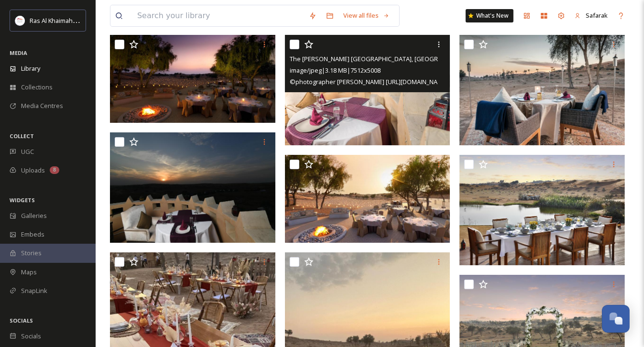 The width and height of the screenshot is (644, 347). Describe the element at coordinates (34, 216) in the screenshot. I see `span: Galleries` at that location.